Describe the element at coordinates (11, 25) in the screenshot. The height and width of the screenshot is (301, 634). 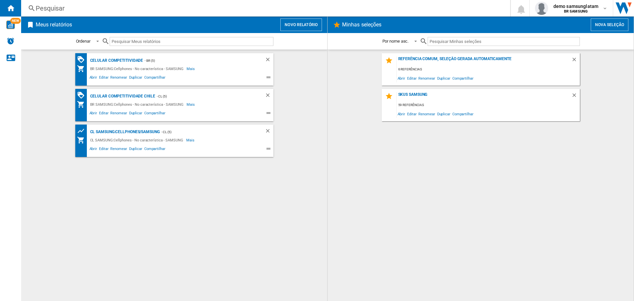
I see `img: wise-card.svg` at that location.